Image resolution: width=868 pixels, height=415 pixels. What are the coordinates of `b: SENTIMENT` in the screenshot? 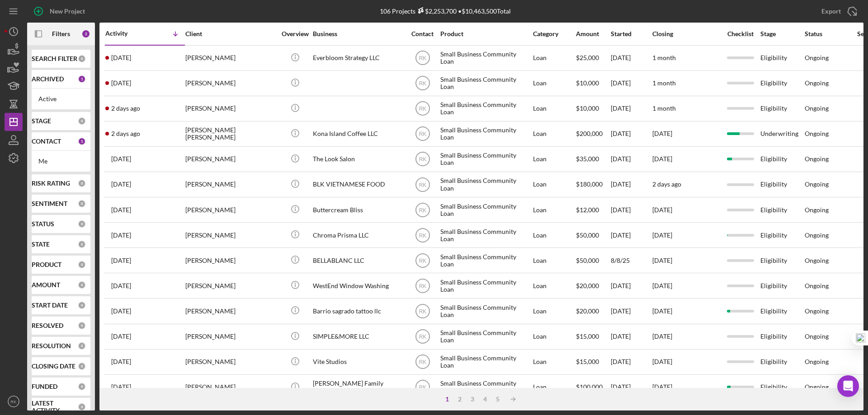 It's located at (49, 204).